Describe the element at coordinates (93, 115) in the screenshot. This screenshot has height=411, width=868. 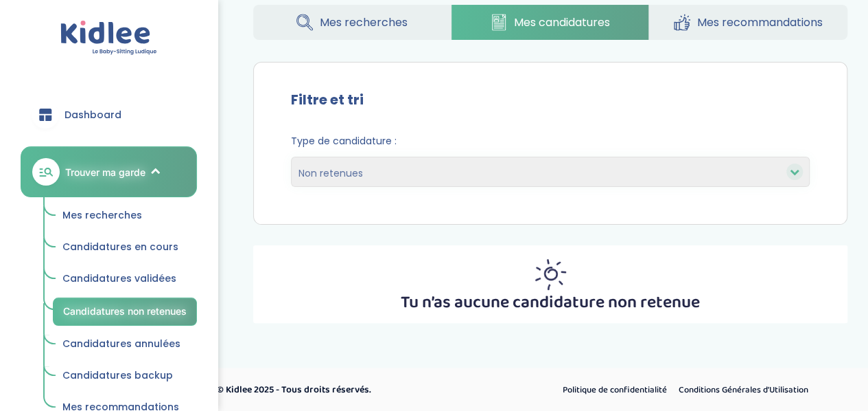
I see `span: Dashboard` at that location.